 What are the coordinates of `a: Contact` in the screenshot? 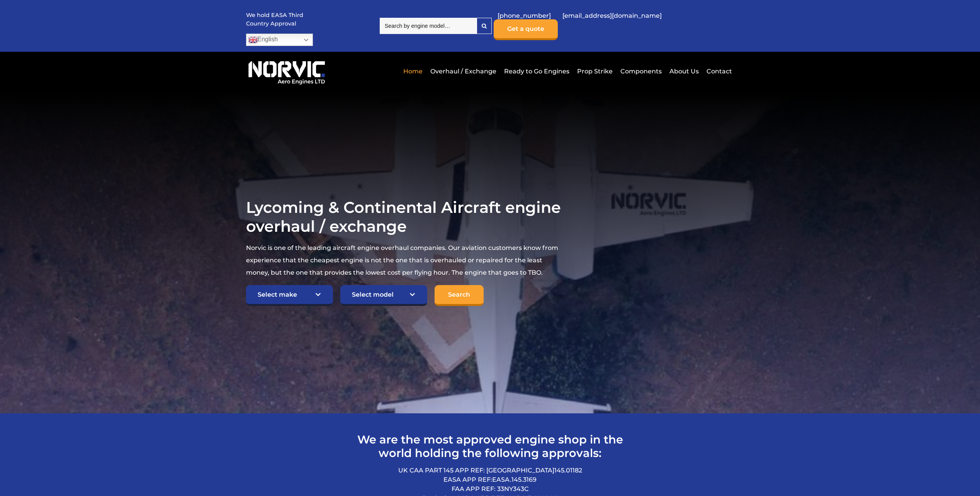 It's located at (718, 71).